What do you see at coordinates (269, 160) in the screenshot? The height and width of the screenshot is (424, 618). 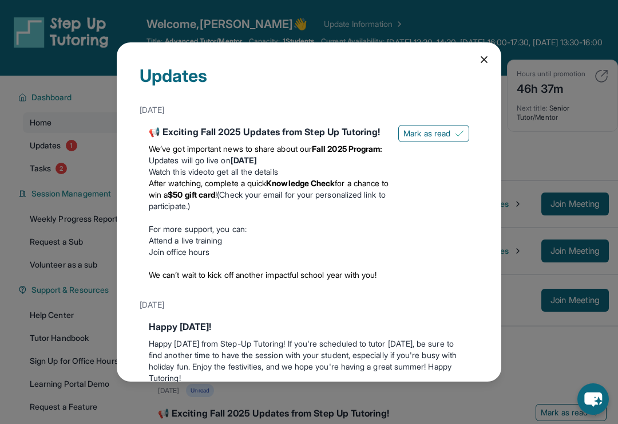 I see `li: Updates will go live on` at bounding box center [269, 160].